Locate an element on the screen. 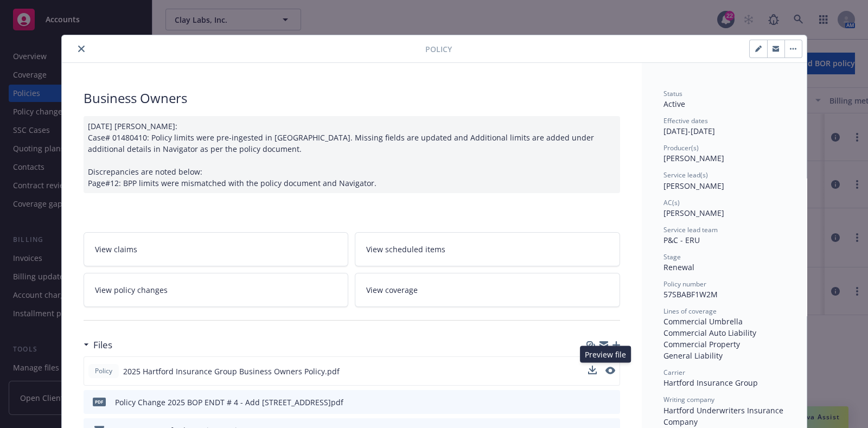  div: Commercial Property is located at coordinates (724, 344).